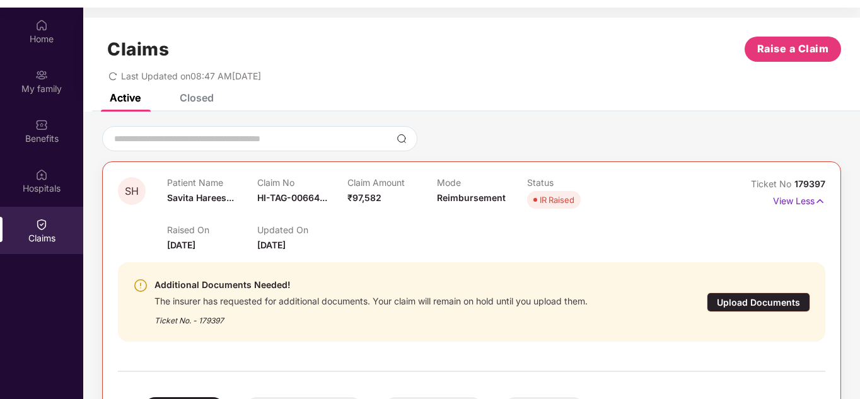 The image size is (860, 399). What do you see at coordinates (42, 75) in the screenshot?
I see `img: svg+xml;base64,PHN2ZyB3aWR0aD0iMjAiIGhlaWdodD0iMjAiIHZpZXdCb3g9IjAgMCAyMCAyMCIgZmlsbD0ibm9uZSIgeG...` at bounding box center [42, 75].